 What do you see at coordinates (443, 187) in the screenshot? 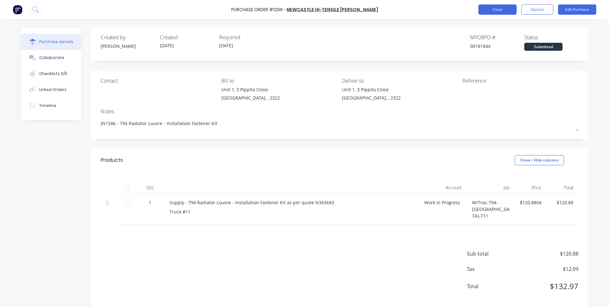
I see `div: Account` at bounding box center [443, 187].